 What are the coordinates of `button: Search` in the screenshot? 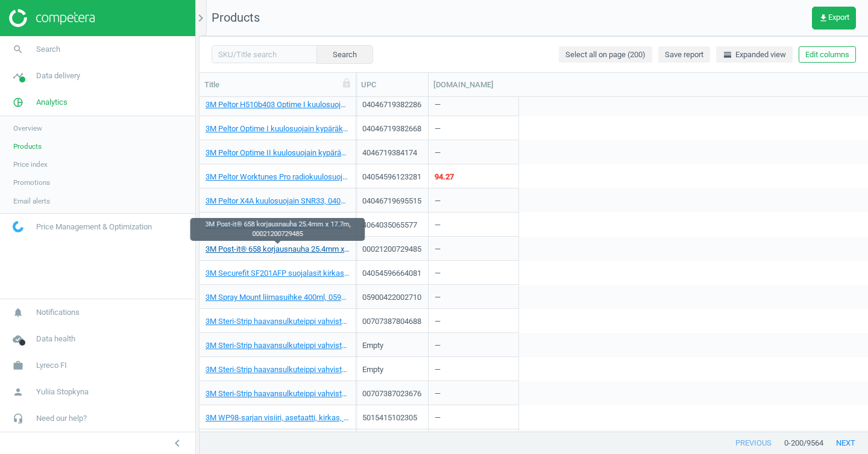 It's located at (345, 54).